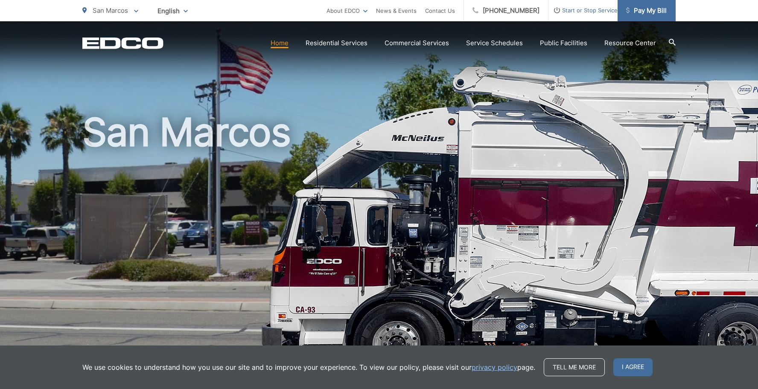 The image size is (758, 389). Describe the element at coordinates (336, 43) in the screenshot. I see `a: Residential Services` at that location.